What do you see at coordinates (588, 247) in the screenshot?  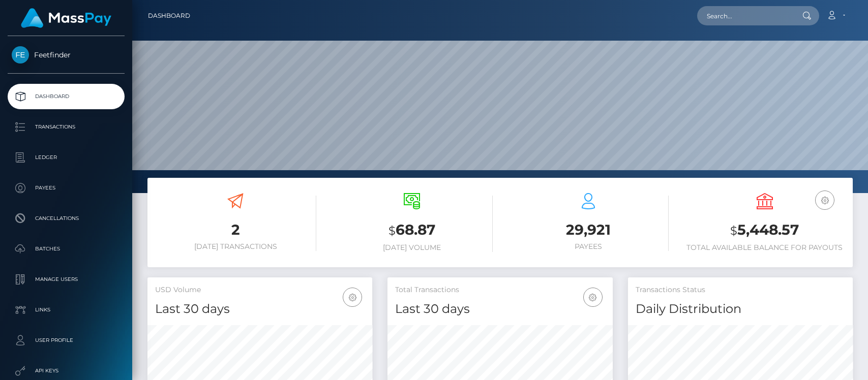 I see `h6: Payees` at bounding box center [588, 247].